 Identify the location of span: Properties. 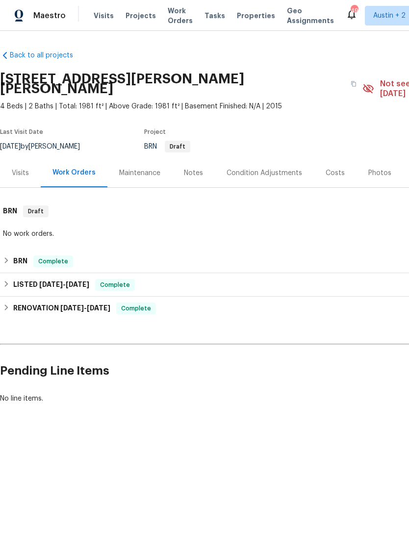
(256, 16).